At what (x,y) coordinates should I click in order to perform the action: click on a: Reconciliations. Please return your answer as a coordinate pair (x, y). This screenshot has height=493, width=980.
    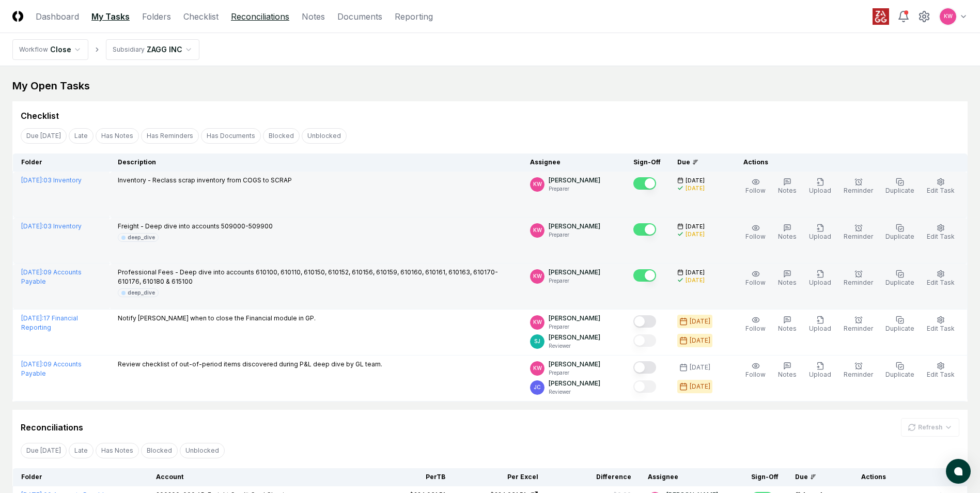
    Looking at the image, I should click on (260, 16).